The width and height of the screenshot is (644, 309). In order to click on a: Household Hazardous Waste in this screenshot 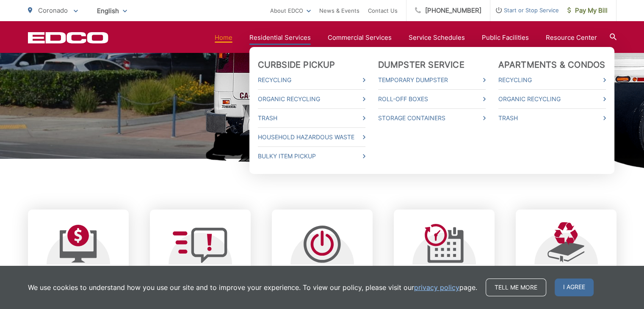, I will do `click(311, 137)`.